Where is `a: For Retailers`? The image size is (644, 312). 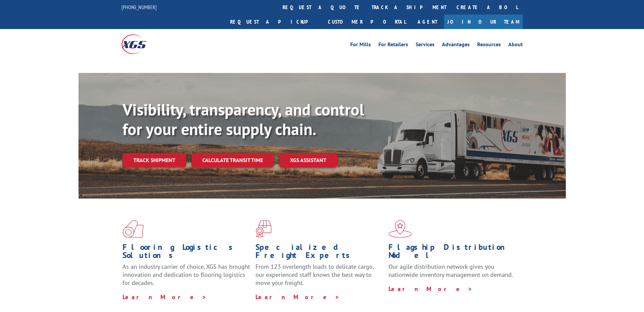
a: For Retailers is located at coordinates (393, 46).